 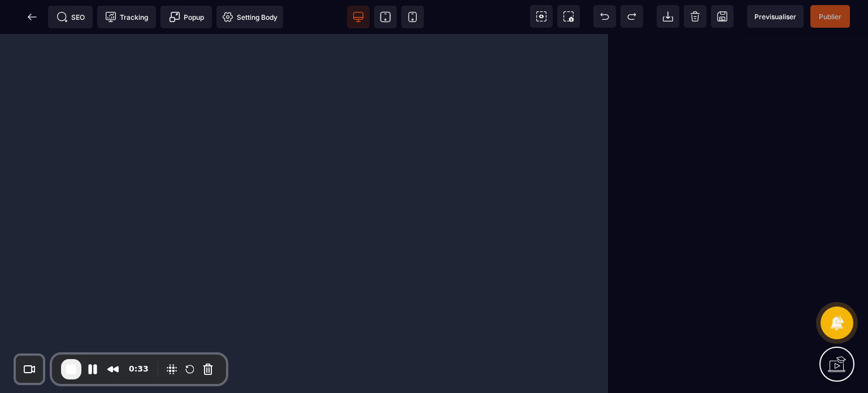 I want to click on span: View components, so click(x=541, y=17).